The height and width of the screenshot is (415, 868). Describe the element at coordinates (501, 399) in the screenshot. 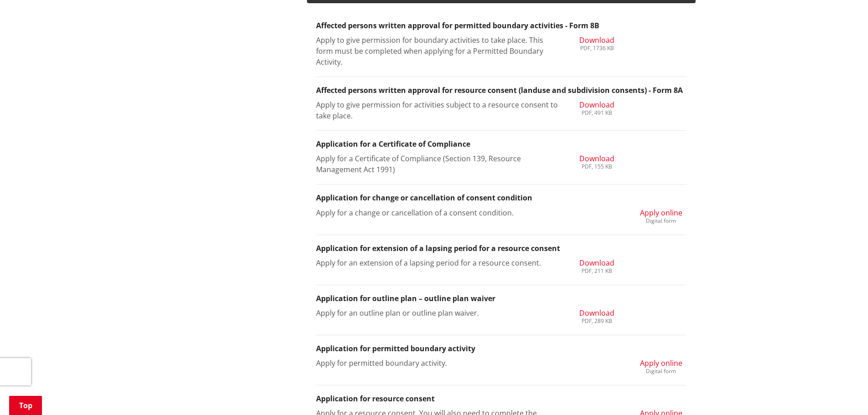

I see `h3: Application for resource consent` at that location.